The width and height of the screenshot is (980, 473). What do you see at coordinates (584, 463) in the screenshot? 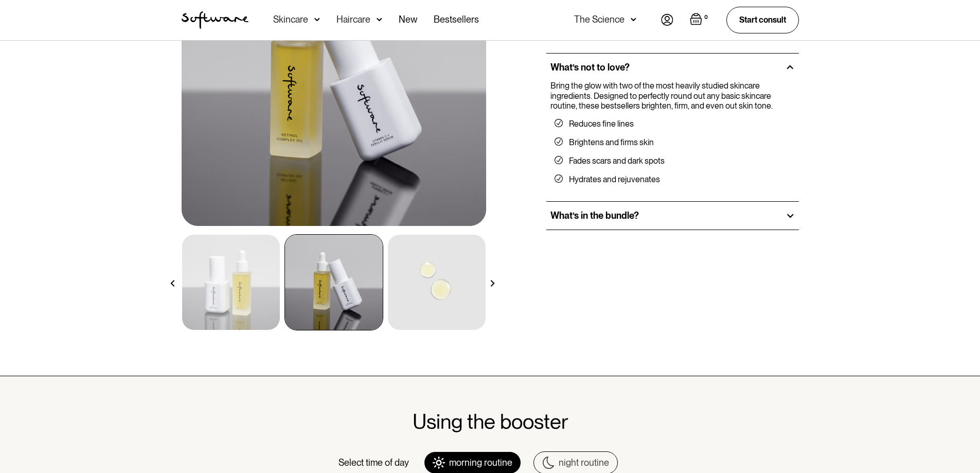
I see `div: night routine` at bounding box center [584, 463].